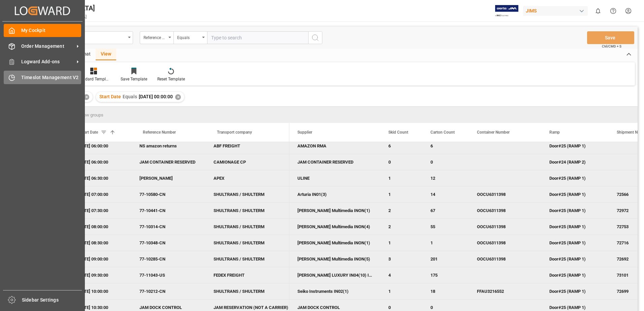  Describe the element at coordinates (168, 227) in the screenshot. I see `div: 77-10314-CN` at that location.